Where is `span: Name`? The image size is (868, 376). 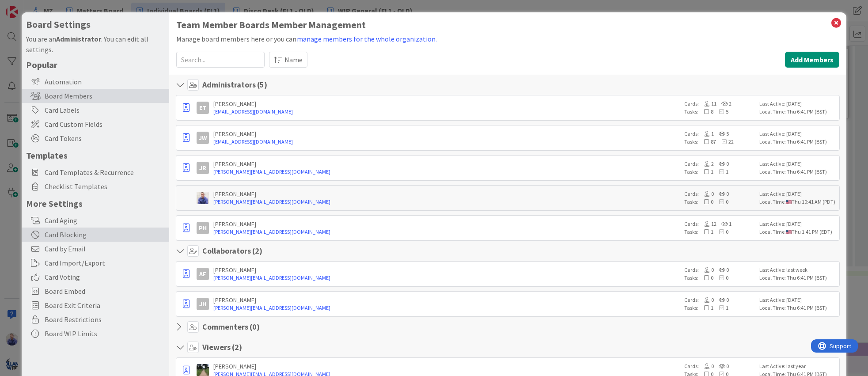 span: Name is located at coordinates (293, 60).